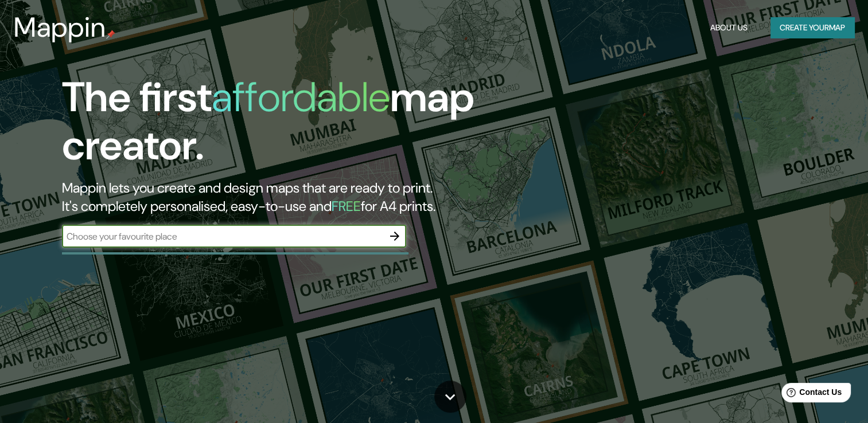 The image size is (868, 423). I want to click on button: Create yourmap, so click(812, 27).